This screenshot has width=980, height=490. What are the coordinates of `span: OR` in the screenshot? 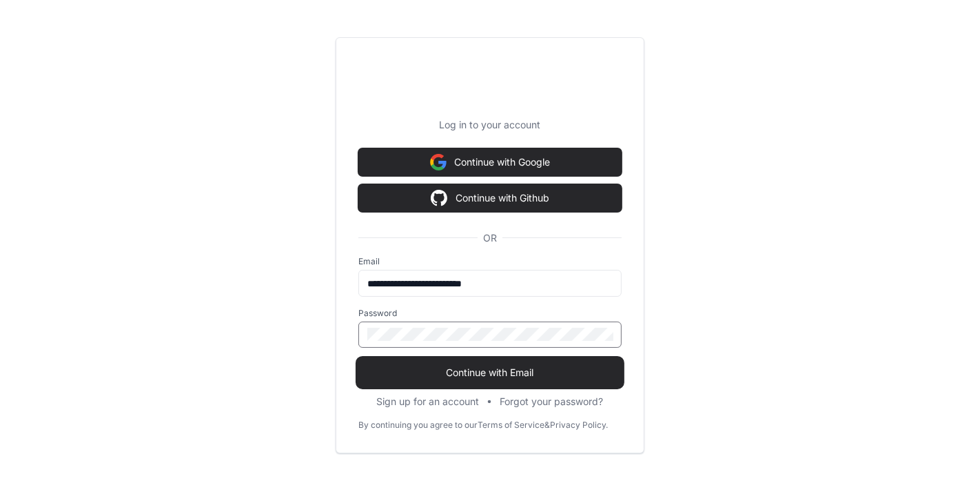 It's located at (490, 238).